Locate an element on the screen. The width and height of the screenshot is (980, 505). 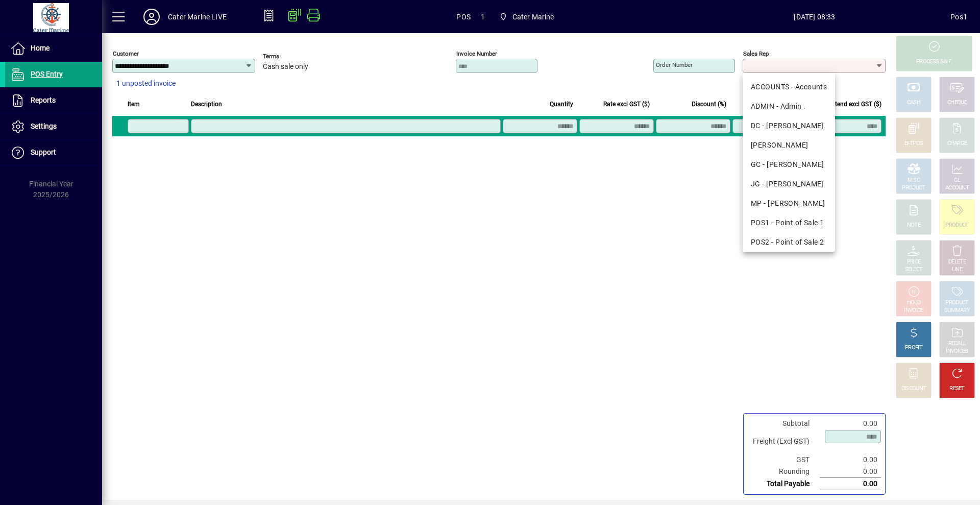
div: Pos1 is located at coordinates (959, 17).